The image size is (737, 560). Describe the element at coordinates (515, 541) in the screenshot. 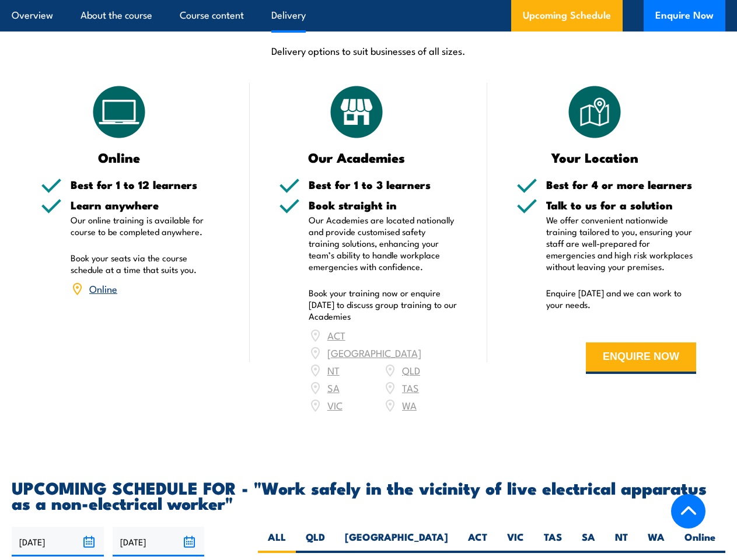

I see `label: VIC` at that location.